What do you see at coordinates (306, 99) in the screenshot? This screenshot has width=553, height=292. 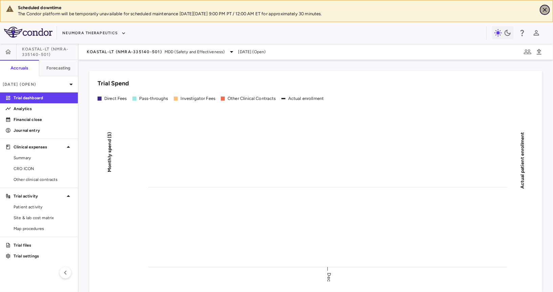 I see `div: Actual enrollment` at bounding box center [306, 99].